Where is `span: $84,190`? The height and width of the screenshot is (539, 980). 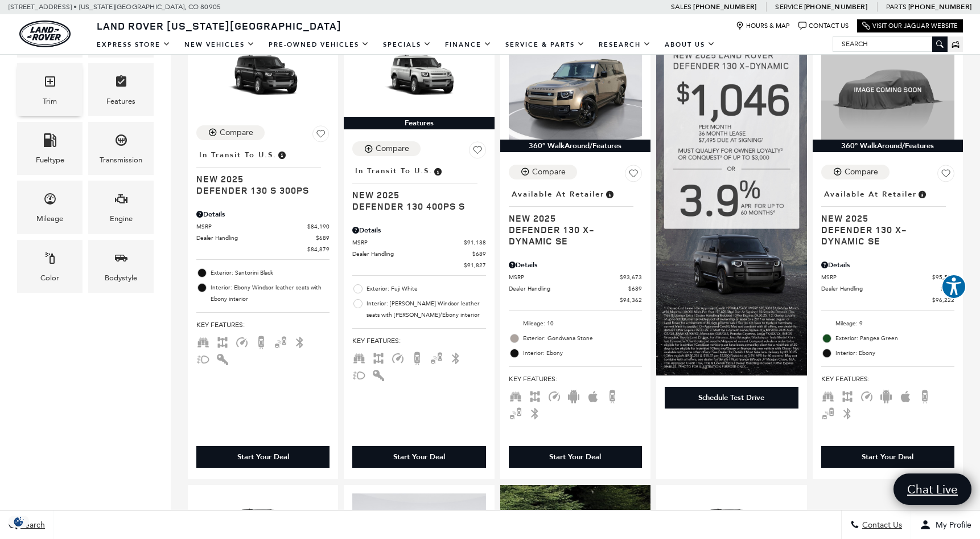
span: $84,190 is located at coordinates (318, 226).